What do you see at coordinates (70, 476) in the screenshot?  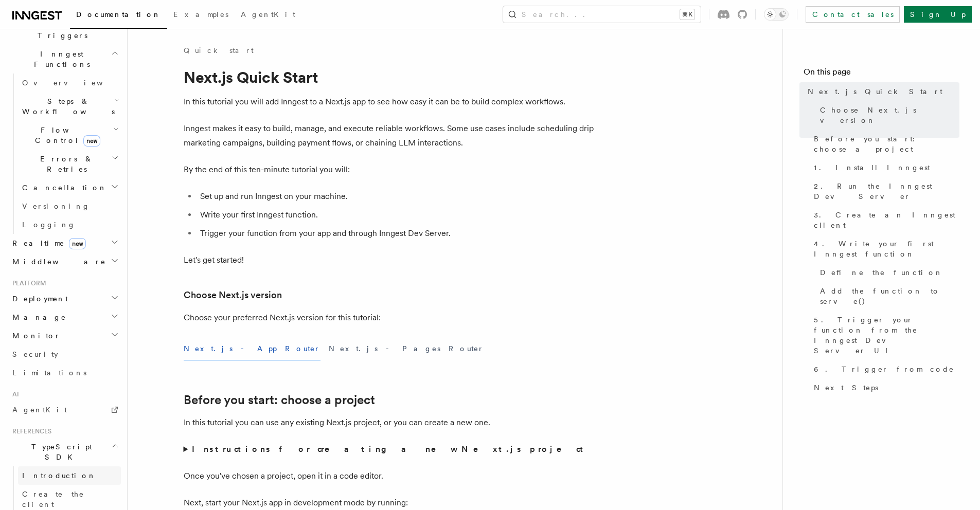 I see `a: Introduction` at bounding box center [70, 476].